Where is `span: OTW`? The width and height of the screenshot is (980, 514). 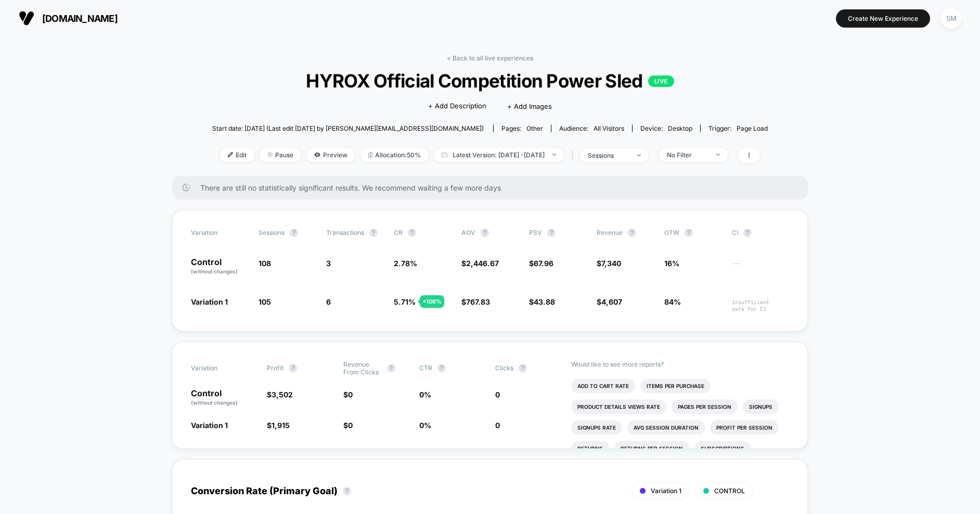 span: OTW is located at coordinates (693, 232).